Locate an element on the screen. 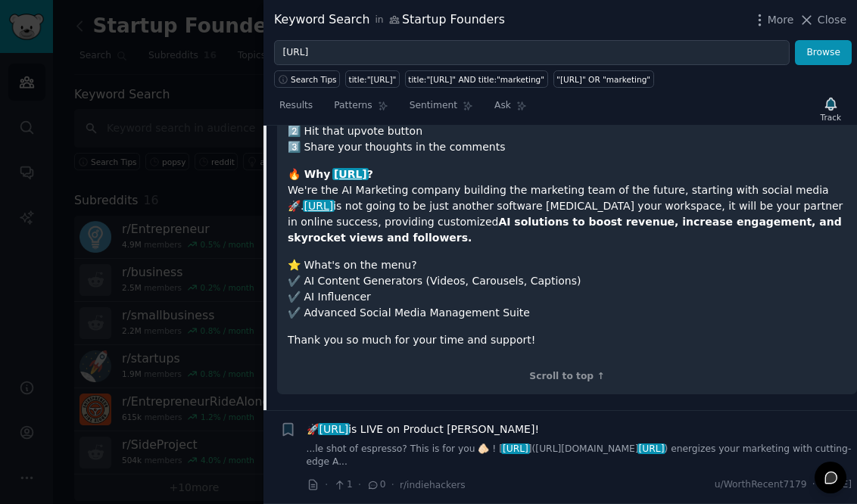 This screenshot has height=504, width=857. span: Close is located at coordinates (832, 20).